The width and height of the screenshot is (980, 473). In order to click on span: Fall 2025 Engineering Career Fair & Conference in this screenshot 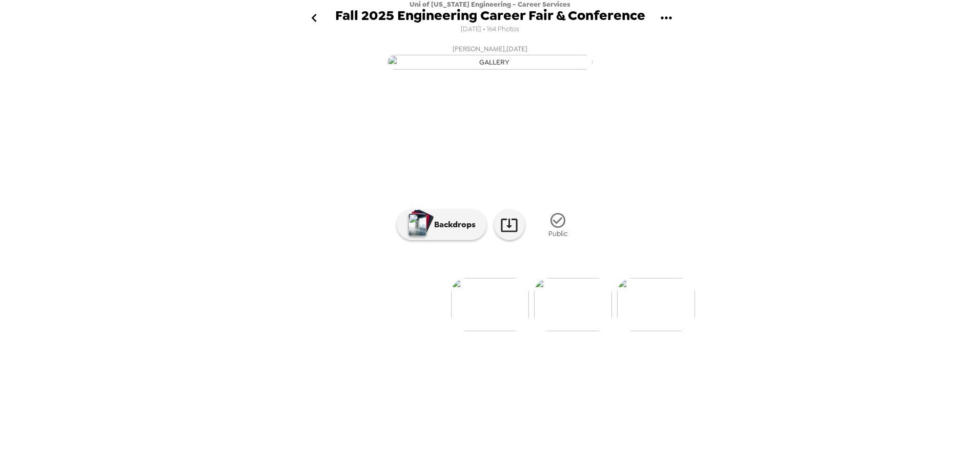, I will do `click(490, 16)`.